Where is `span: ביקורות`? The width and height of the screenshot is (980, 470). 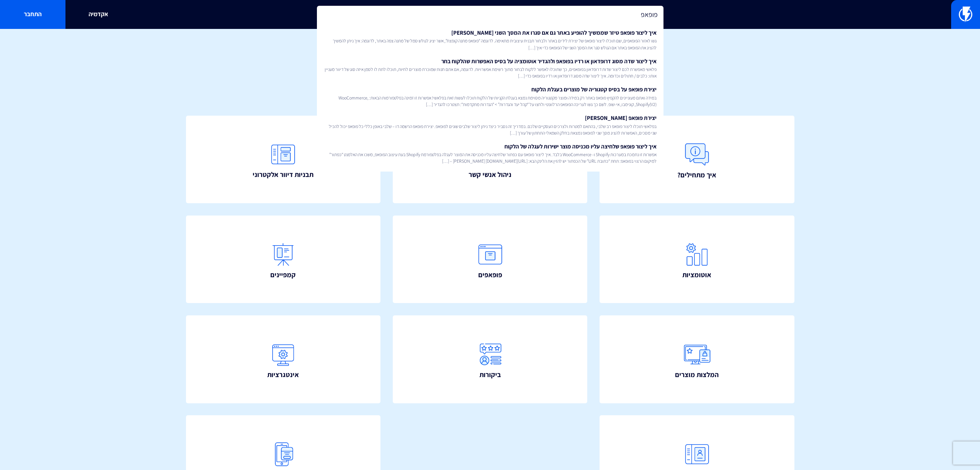
span: ביקורות is located at coordinates (490, 375).